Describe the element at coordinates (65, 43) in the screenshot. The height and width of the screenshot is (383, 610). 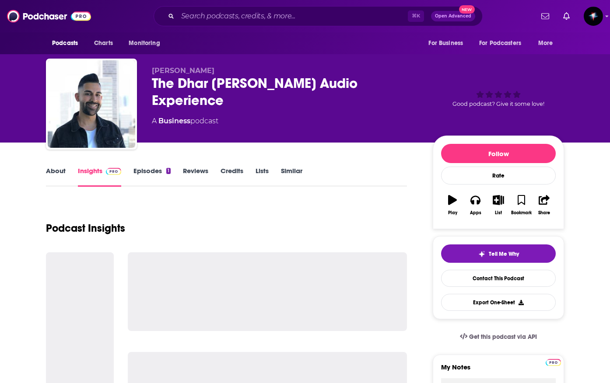
I see `span: Podcasts` at that location.